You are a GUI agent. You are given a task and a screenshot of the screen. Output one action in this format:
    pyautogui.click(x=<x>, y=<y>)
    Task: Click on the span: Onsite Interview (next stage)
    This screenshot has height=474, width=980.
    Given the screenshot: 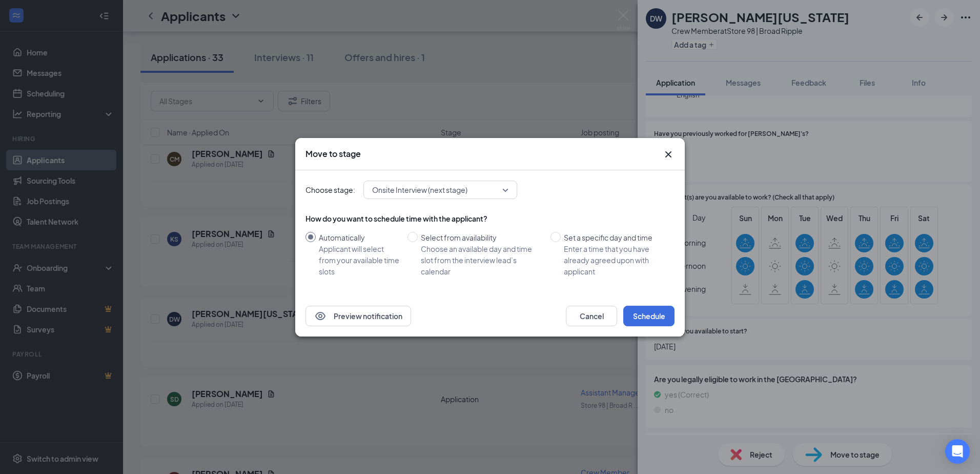 What is the action you would take?
    pyautogui.click(x=420, y=190)
    